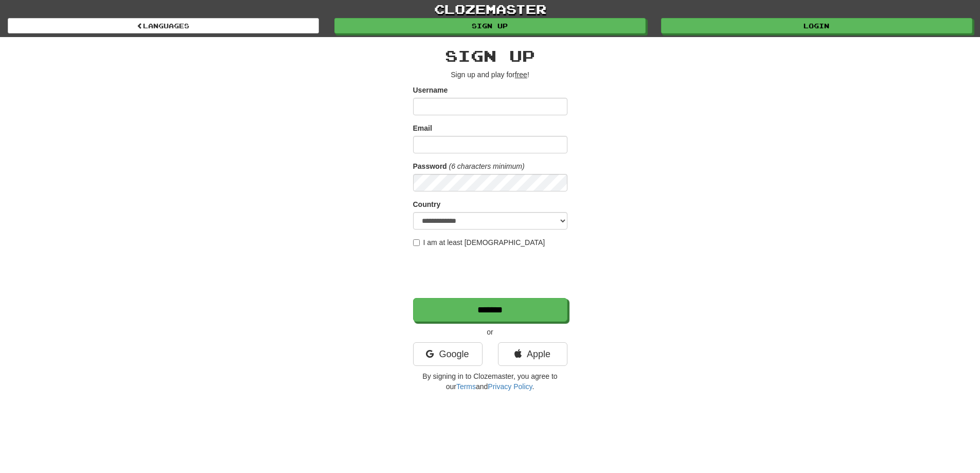 This screenshot has height=473, width=980. I want to click on a: Terms, so click(466, 386).